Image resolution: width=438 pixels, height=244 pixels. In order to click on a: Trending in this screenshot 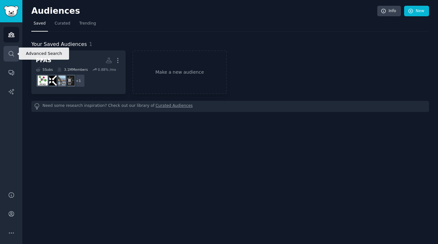, I will do `click(88, 25)`.